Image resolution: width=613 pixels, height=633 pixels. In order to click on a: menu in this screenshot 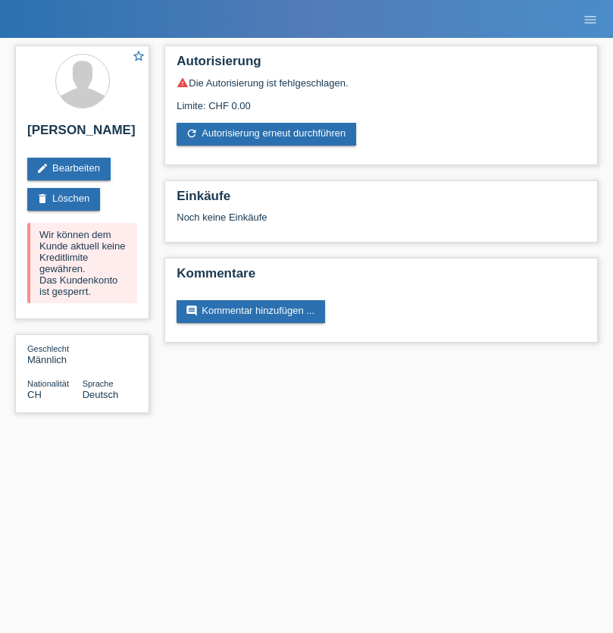, I will do `click(591, 19)`.